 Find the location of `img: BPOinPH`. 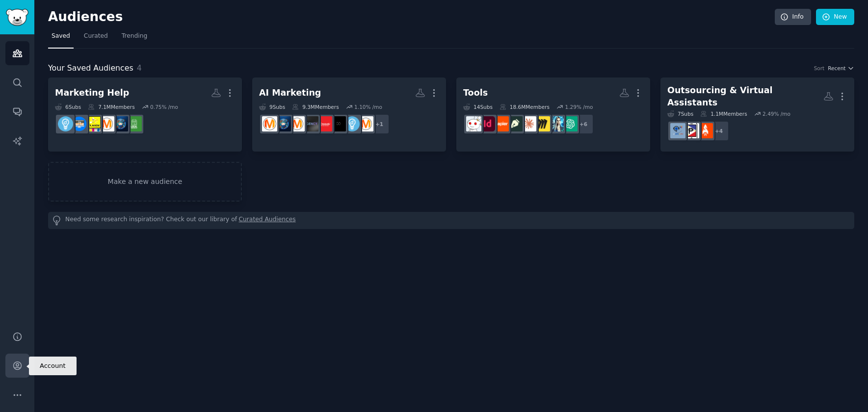

img: BPOinPH is located at coordinates (678, 131).